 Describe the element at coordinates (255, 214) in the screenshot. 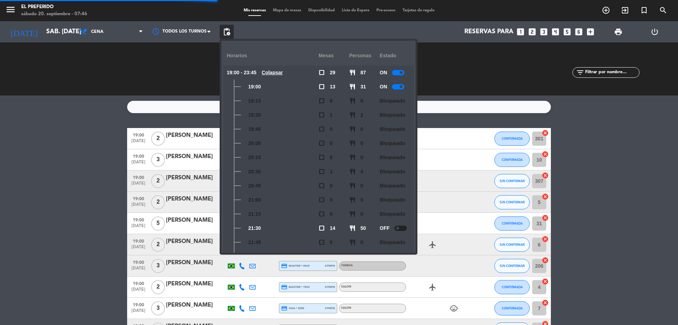

I see `span: 21:15` at that location.